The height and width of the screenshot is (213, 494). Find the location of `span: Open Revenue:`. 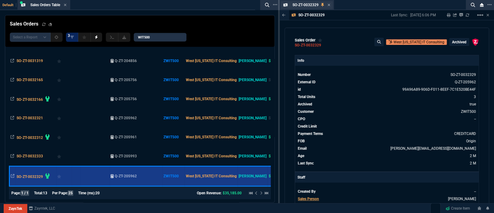

span: Open Revenue: is located at coordinates (209, 193).